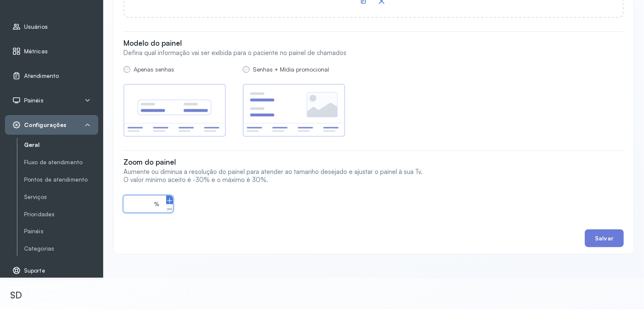 Image resolution: width=644 pixels, height=309 pixels. Describe the element at coordinates (293, 53) in the screenshot. I see `p: Defina qual informação vai ser exibida para o paciente no painel de chamados` at that location.